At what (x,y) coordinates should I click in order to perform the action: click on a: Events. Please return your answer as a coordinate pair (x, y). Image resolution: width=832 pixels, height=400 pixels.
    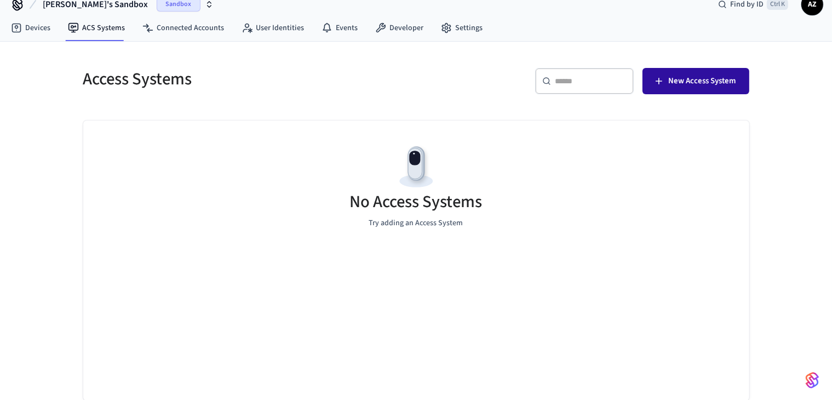
    Looking at the image, I should click on (340, 28).